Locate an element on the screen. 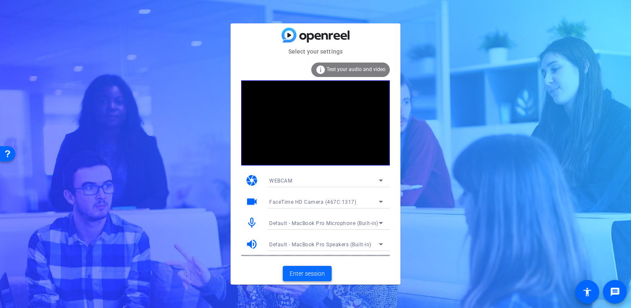  span: Test your audio and video is located at coordinates (356, 69).